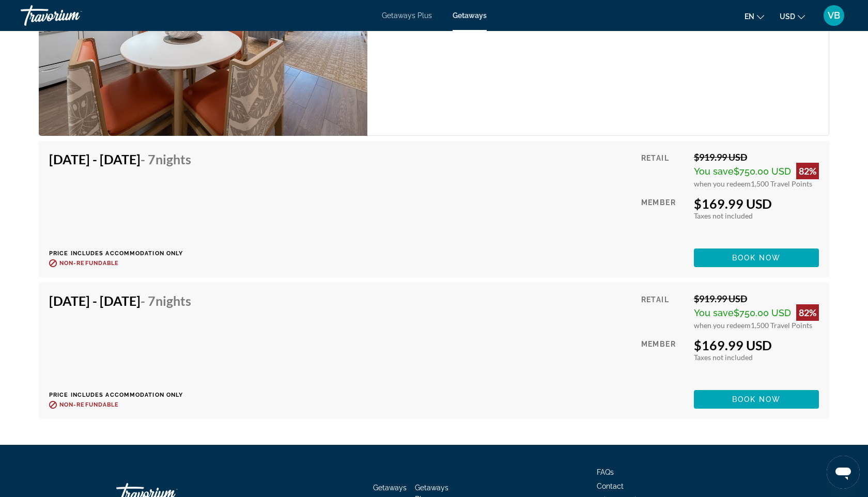  Describe the element at coordinates (749, 17) in the screenshot. I see `span: en` at that location.